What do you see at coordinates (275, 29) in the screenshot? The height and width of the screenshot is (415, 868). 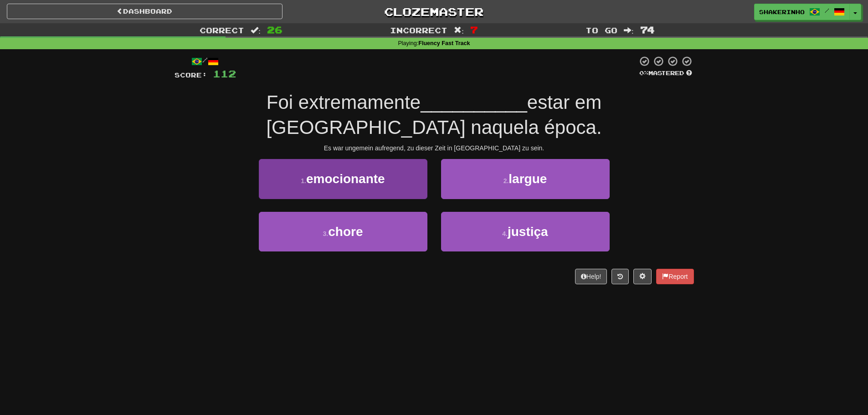 I see `span: 26` at bounding box center [275, 29].